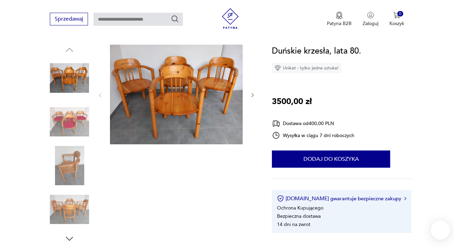 This screenshot has width=454, height=248. Describe the element at coordinates (406, 199) in the screenshot. I see `img: Ikona strzałki w prawo` at that location.